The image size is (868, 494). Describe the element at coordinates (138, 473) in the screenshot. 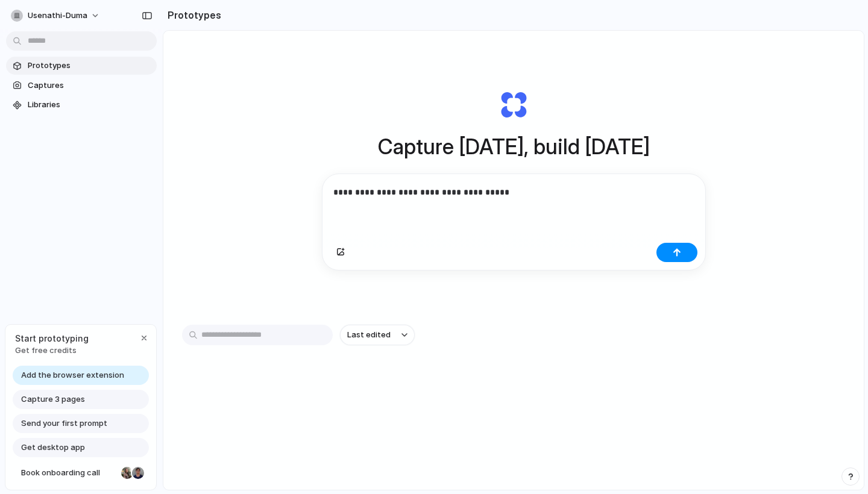

I see `div: Christian Iacullo` at that location.